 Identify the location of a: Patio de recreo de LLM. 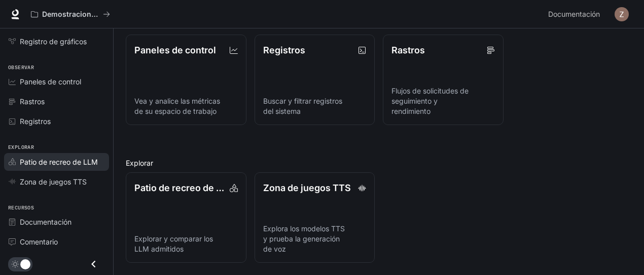
(56, 162).